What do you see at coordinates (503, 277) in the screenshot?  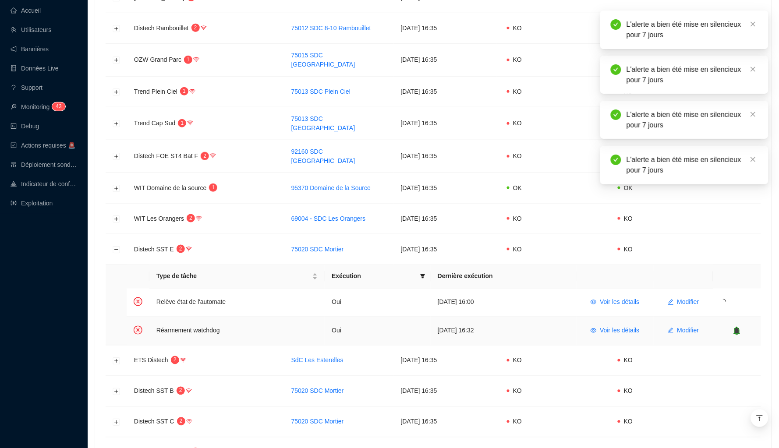 I see `th: Dernière exécution` at bounding box center [503, 277].